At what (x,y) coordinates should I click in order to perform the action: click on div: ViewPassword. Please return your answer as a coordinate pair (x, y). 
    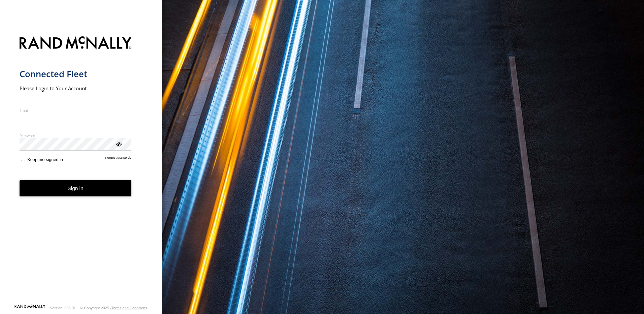
    Looking at the image, I should click on (119, 144).